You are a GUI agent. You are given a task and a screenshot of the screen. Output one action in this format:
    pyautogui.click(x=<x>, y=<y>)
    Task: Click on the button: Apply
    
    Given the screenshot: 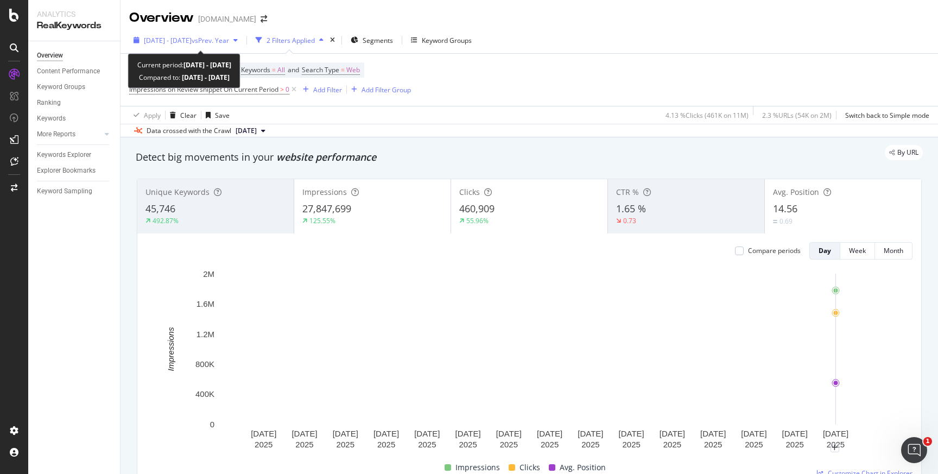 What is the action you would take?
    pyautogui.click(x=145, y=115)
    